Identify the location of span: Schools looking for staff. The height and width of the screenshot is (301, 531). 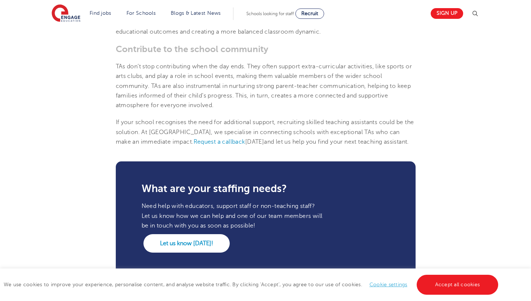
(270, 14).